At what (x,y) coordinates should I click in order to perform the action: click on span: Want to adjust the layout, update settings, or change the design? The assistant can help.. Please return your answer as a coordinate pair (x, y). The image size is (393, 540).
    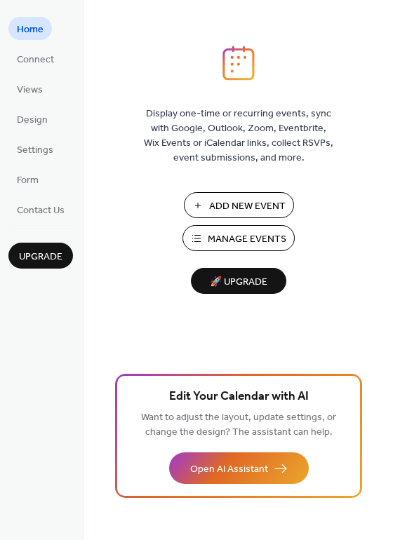
    Looking at the image, I should click on (239, 425).